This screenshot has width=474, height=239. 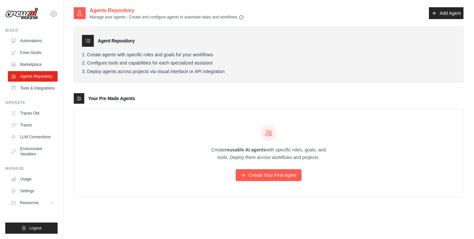 What do you see at coordinates (33, 137) in the screenshot?
I see `a: LLM Connections` at bounding box center [33, 137].